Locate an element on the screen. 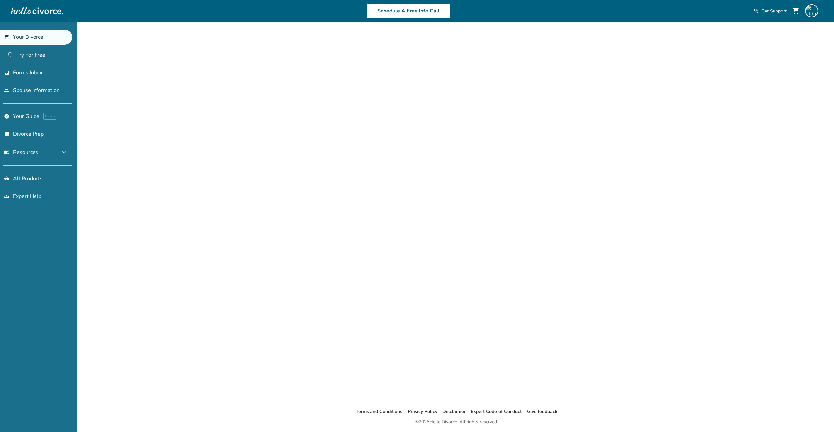 Image resolution: width=834 pixels, height=432 pixels. li: Disclaimer is located at coordinates (454, 412).